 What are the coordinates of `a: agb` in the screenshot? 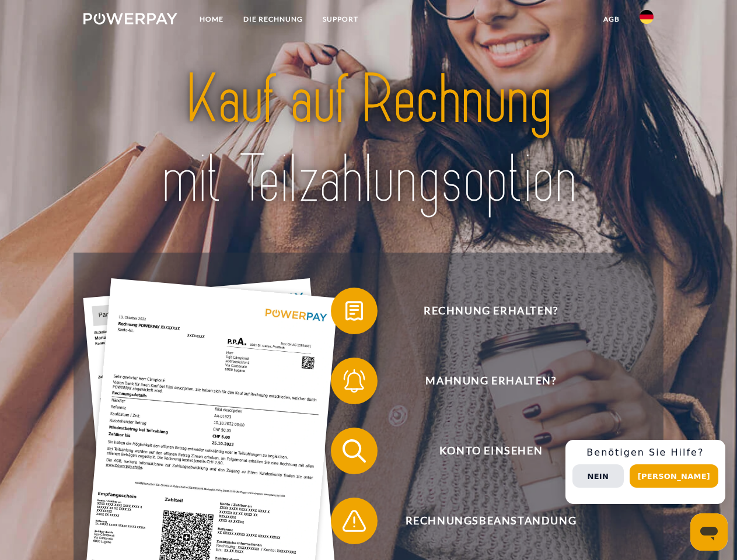 It's located at (611, 19).